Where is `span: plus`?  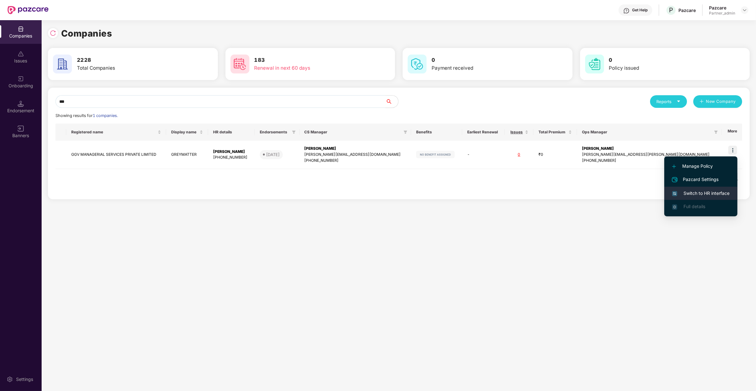
span: plus is located at coordinates (702, 102).